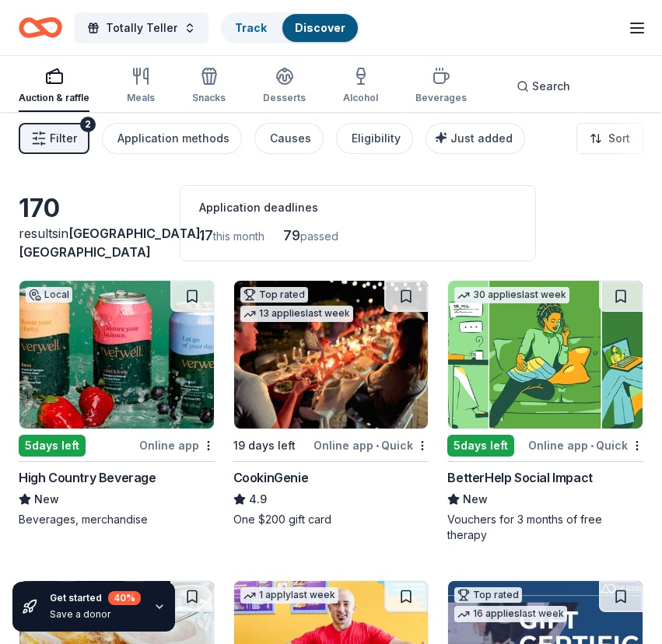 This screenshot has width=662, height=644. I want to click on button: Meals, so click(141, 86).